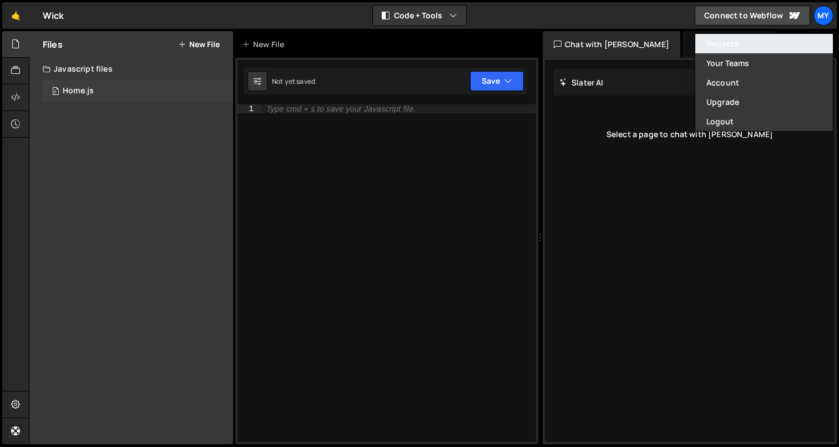 The image size is (839, 447). What do you see at coordinates (341, 109) in the screenshot?
I see `div: Type cmd + s to save your Javascript file.` at bounding box center [341, 109].